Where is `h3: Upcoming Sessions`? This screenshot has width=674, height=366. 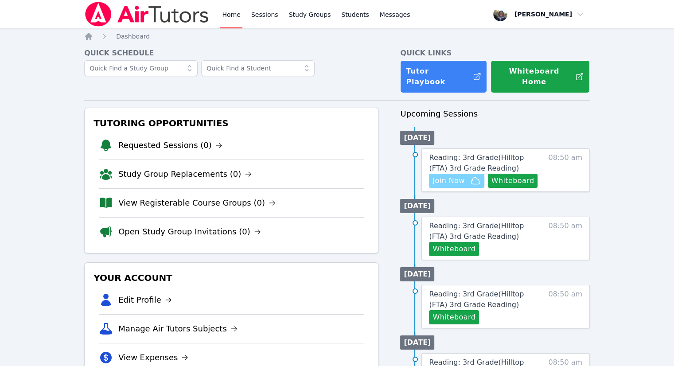
h3: Upcoming Sessions is located at coordinates (495, 114).